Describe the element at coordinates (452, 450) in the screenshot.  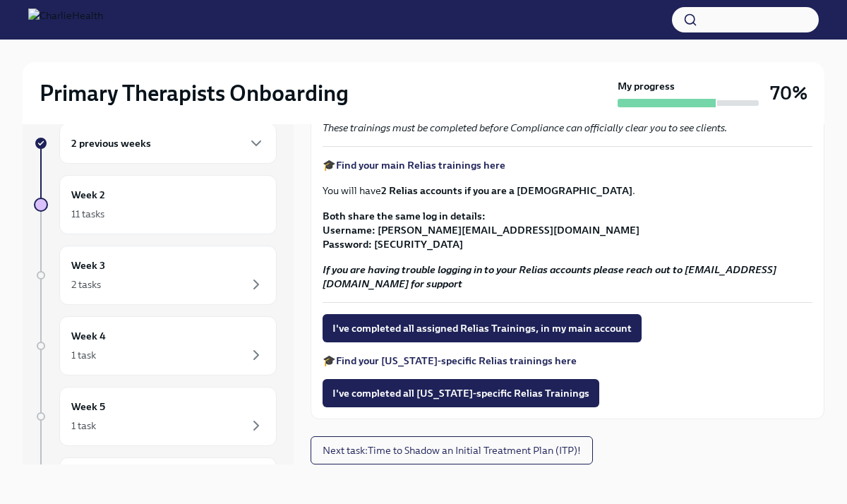
I see `span: Next task : Time to Shadow an Initial Treatment Plan (ITP)!` at that location.